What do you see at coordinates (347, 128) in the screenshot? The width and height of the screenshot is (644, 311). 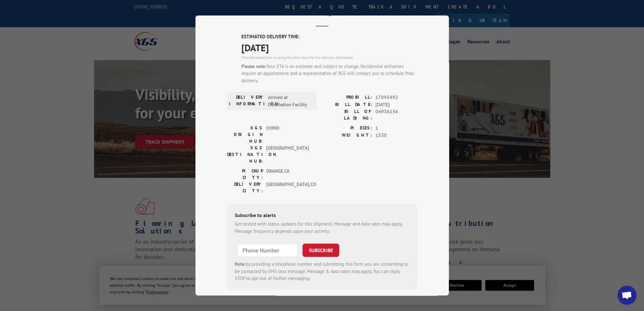 I see `label: PIECES:` at bounding box center [347, 128].